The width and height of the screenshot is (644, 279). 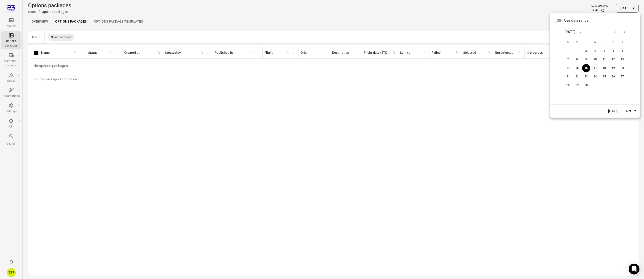 I want to click on span: Saturday, so click(x=622, y=42).